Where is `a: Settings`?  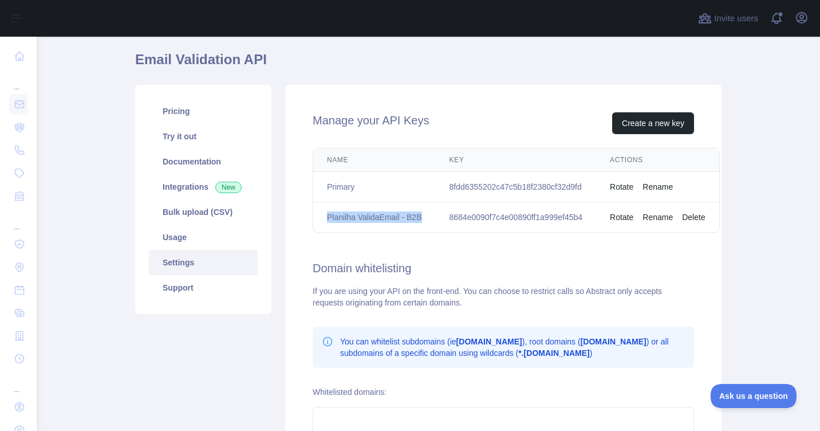
a: Settings is located at coordinates (203, 262).